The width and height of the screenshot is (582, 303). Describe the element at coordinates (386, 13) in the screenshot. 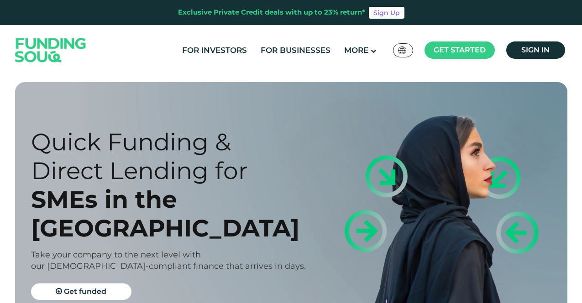

I see `a: Sign Up` at that location.